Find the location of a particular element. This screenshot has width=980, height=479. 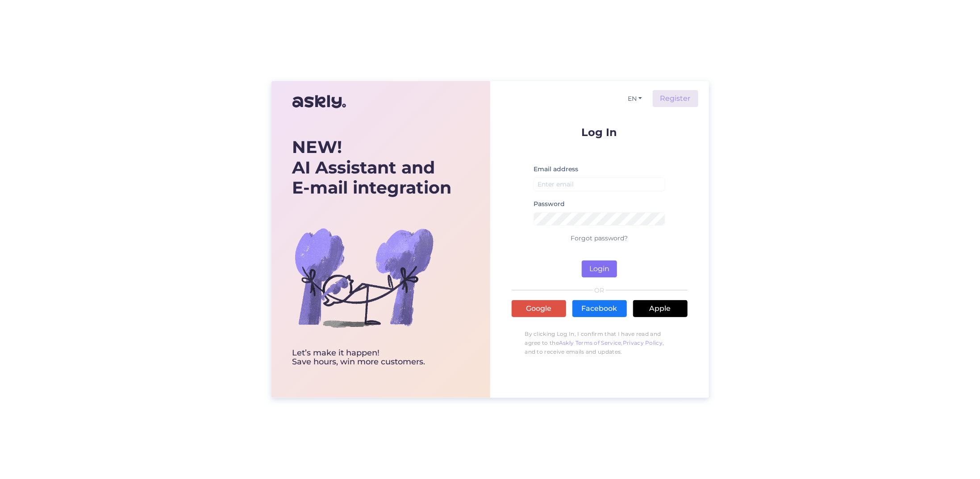

span: OR is located at coordinates (599, 290).